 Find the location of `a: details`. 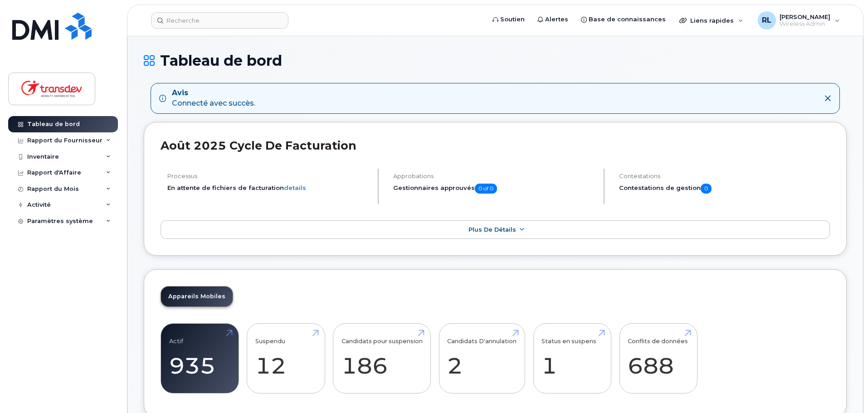

a: details is located at coordinates (295, 188).